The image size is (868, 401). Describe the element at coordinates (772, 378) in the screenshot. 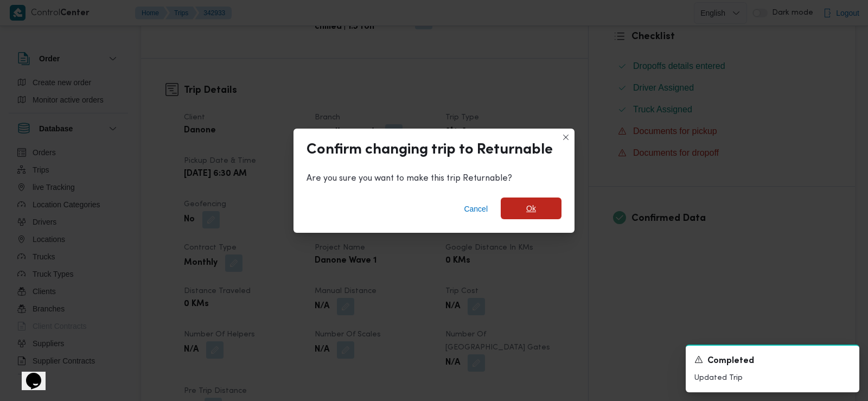

I see `p: Updated Trip` at that location.